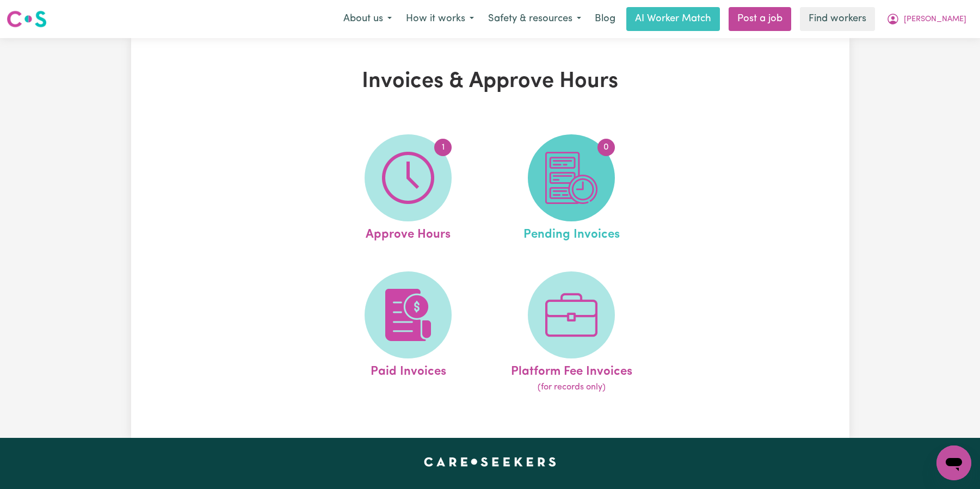  Describe the element at coordinates (837, 19) in the screenshot. I see `a: Find workers` at that location.